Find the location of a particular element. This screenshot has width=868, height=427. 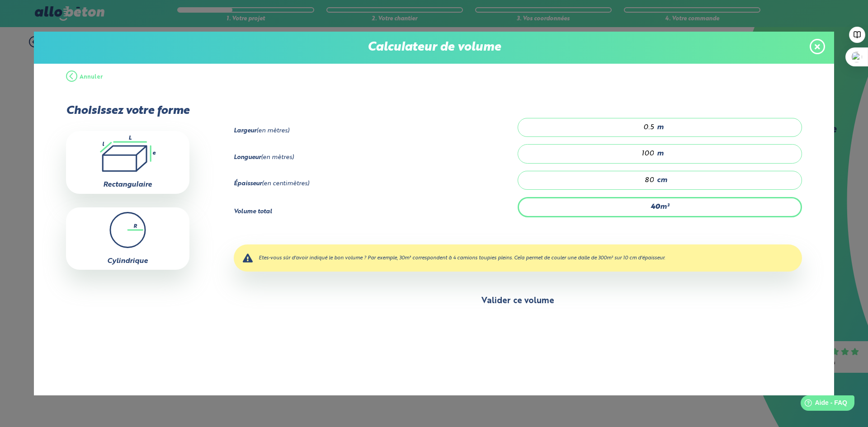

strong: 40 is located at coordinates (655, 207).